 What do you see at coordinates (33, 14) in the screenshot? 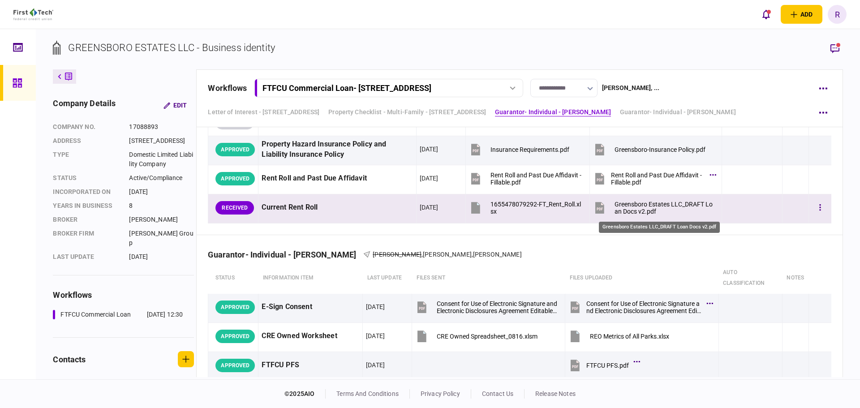
I see `img: client company logo` at bounding box center [33, 14].